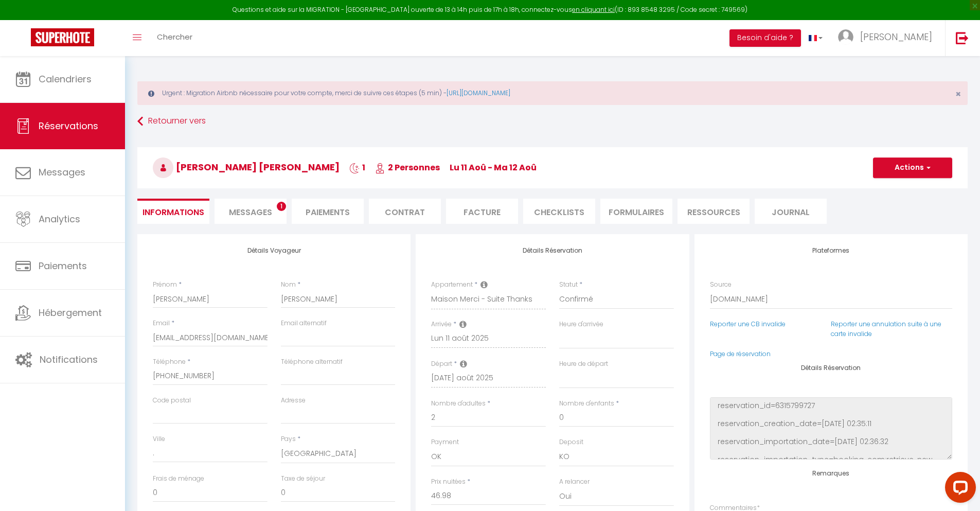 The image size is (980, 511). What do you see at coordinates (62, 37) in the screenshot?
I see `img: Super Booking` at bounding box center [62, 37].